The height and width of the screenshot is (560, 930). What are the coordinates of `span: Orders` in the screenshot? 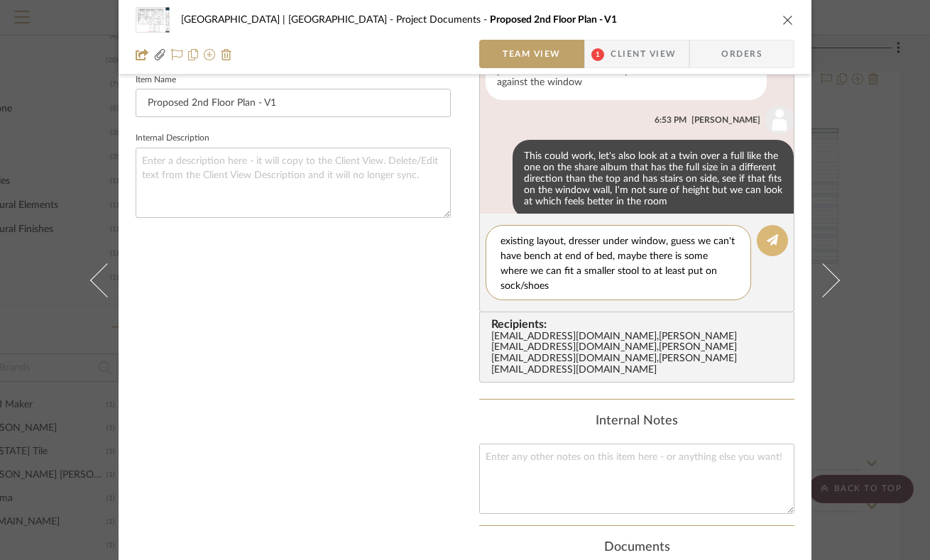 It's located at (742, 54).